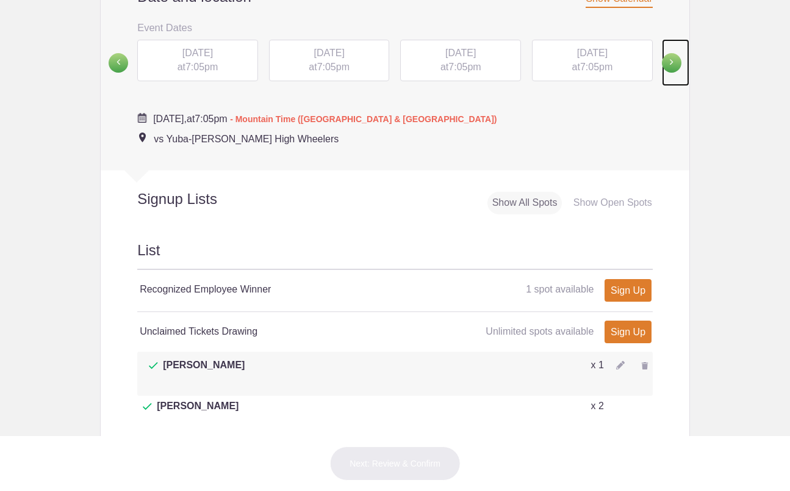  What do you see at coordinates (560, 289) in the screenshot?
I see `span: 1 spot available` at bounding box center [560, 289].